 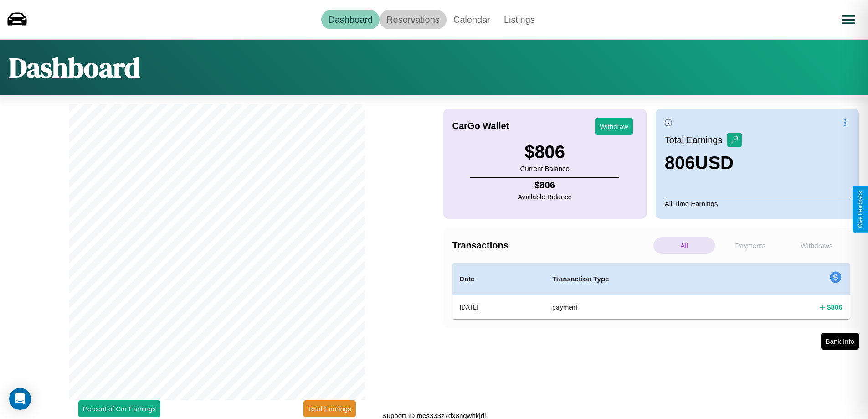 I want to click on p: All Time Earnings, so click(x=757, y=203).